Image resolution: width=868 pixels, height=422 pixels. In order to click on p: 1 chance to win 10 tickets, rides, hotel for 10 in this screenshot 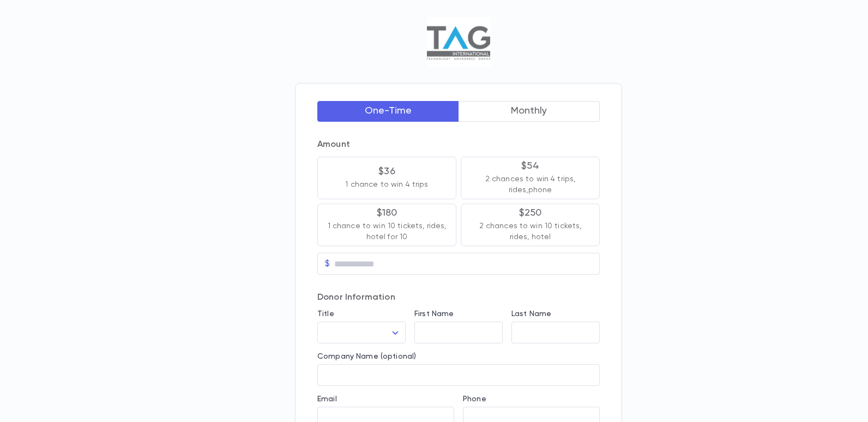, I will do `click(387, 231)`.